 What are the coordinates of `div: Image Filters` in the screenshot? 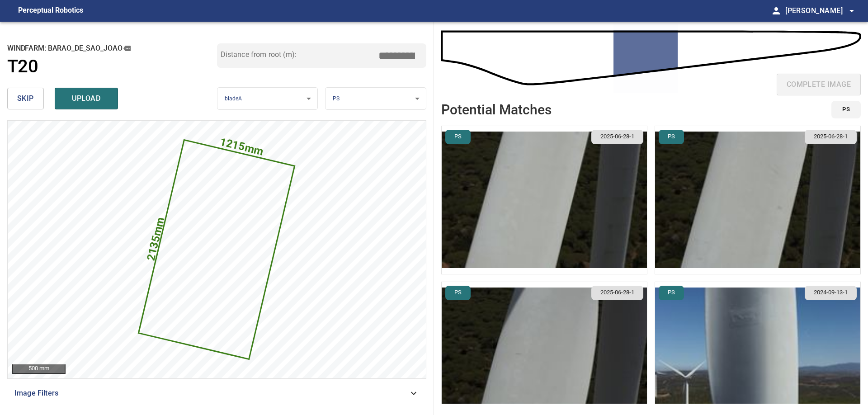 It's located at (216, 393).